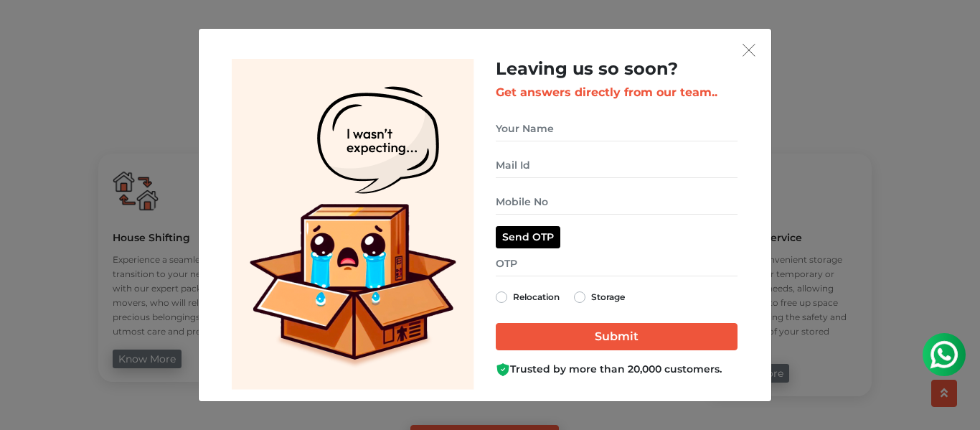 The width and height of the screenshot is (980, 430). I want to click on h2: Leaving us so soon?, so click(616, 69).